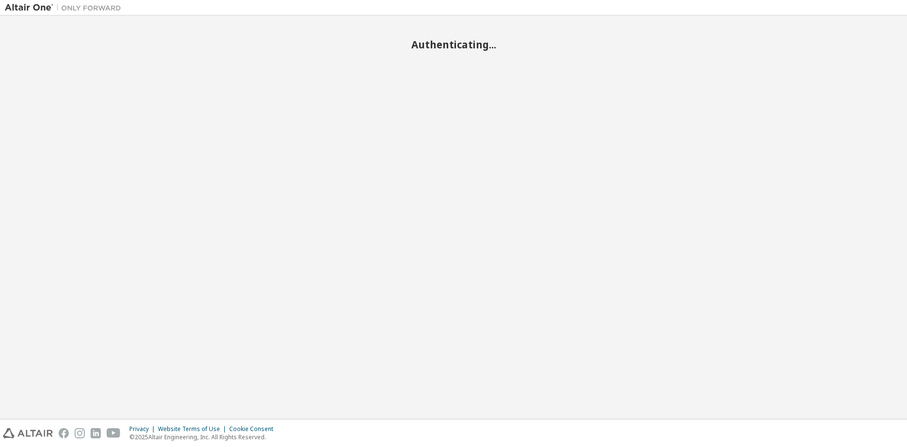  I want to click on img: linkedin.svg, so click(95, 433).